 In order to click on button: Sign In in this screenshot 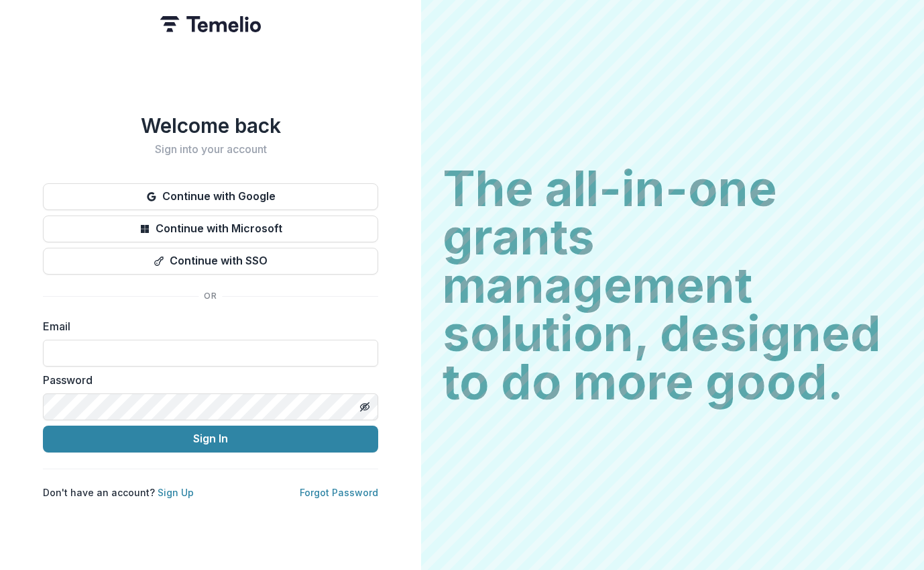, I will do `click(211, 439)`.